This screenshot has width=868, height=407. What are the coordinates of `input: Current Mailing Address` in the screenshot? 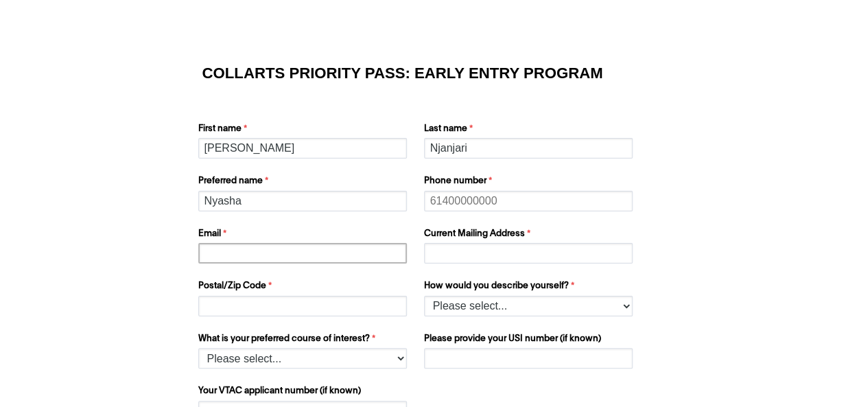 It's located at (529, 253).